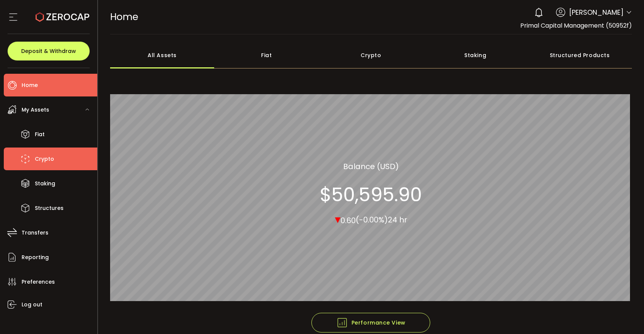 Image resolution: width=644 pixels, height=334 pixels. I want to click on span: Reporting, so click(35, 257).